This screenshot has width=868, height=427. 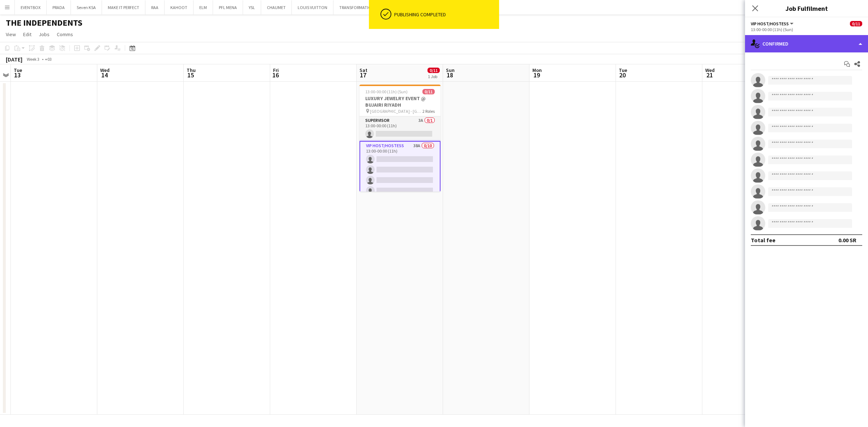 I want to click on div: Publishing completed, so click(x=445, y=14).